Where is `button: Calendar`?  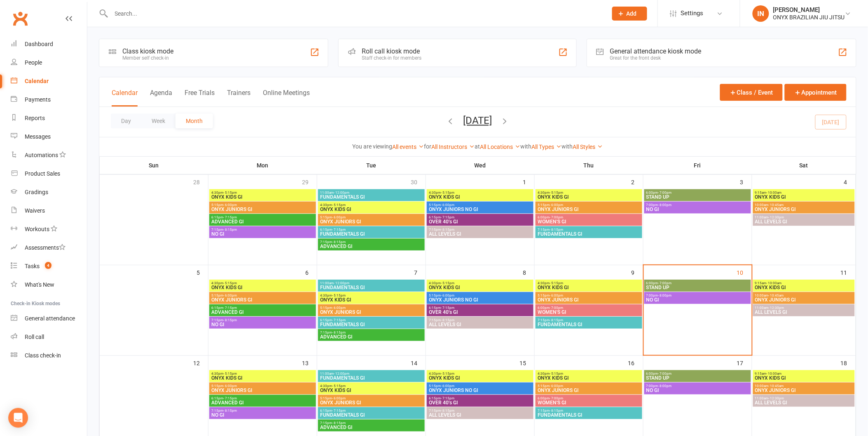
button: Calendar is located at coordinates (124, 97).